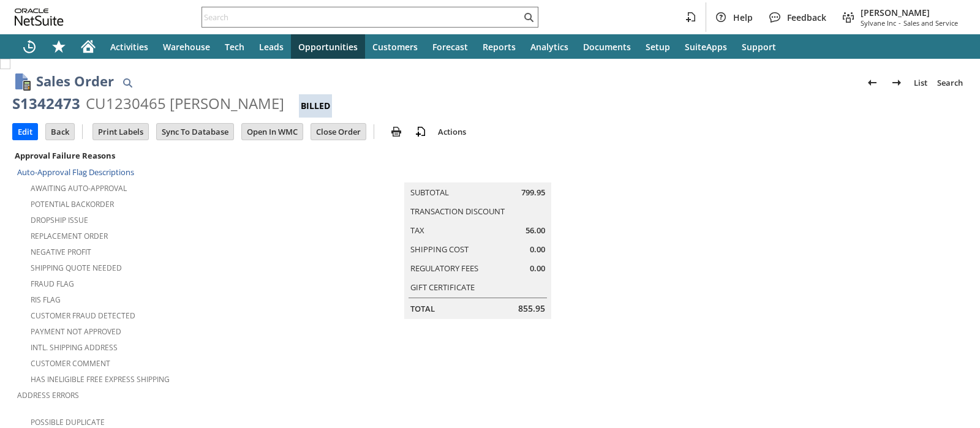 The width and height of the screenshot is (980, 428). I want to click on svg: logo, so click(39, 17).